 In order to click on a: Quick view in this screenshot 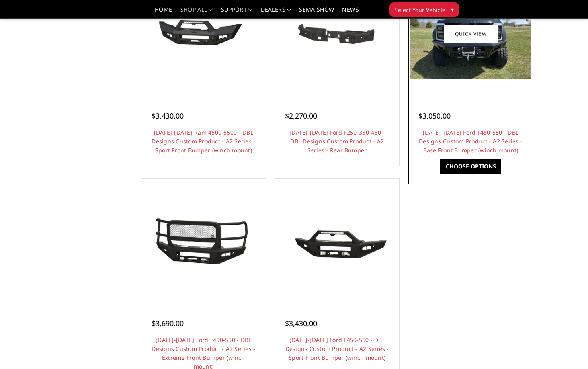, I will do `click(471, 34)`.